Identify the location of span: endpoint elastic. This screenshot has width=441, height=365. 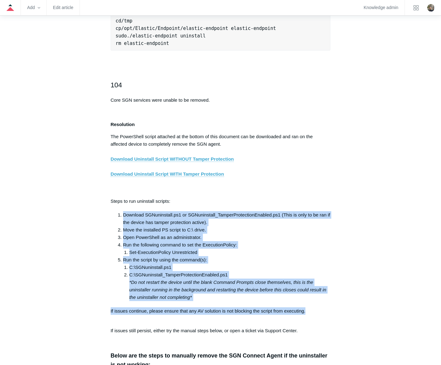
(228, 28).